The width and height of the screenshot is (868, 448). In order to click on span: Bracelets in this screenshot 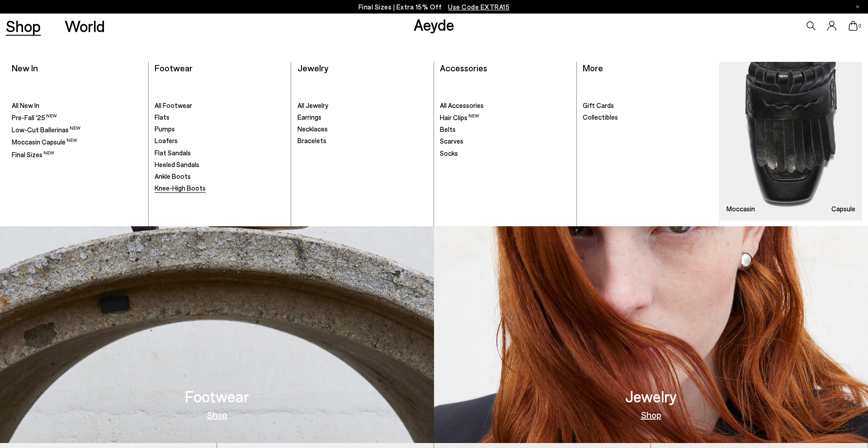, I will do `click(312, 141)`.